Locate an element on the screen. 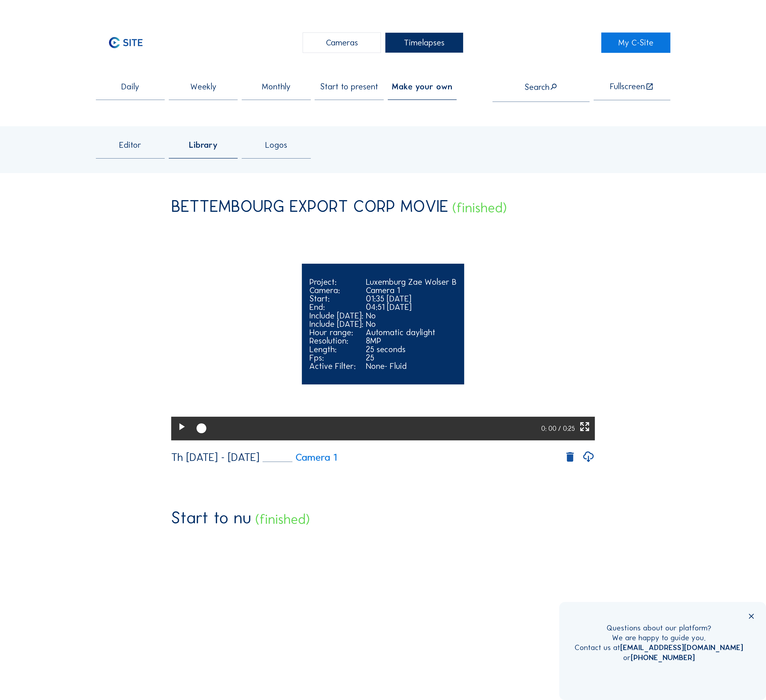  div: None is located at coordinates (411, 366).